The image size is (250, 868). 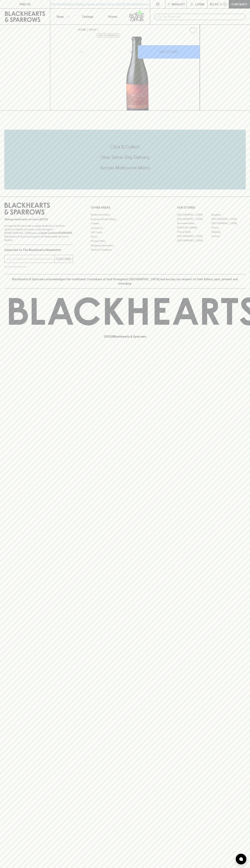 What do you see at coordinates (229, 228) in the screenshot?
I see `a: Fitzroy` at bounding box center [229, 228].